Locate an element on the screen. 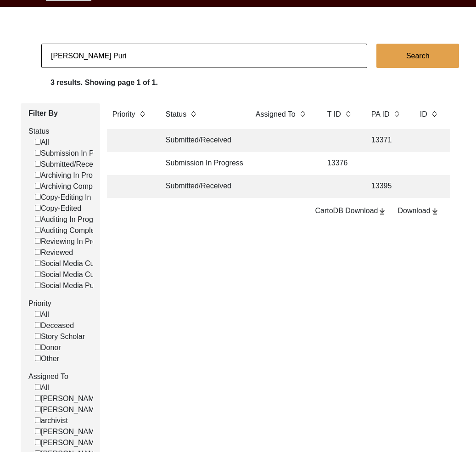  td: 13371 is located at coordinates (386, 141).